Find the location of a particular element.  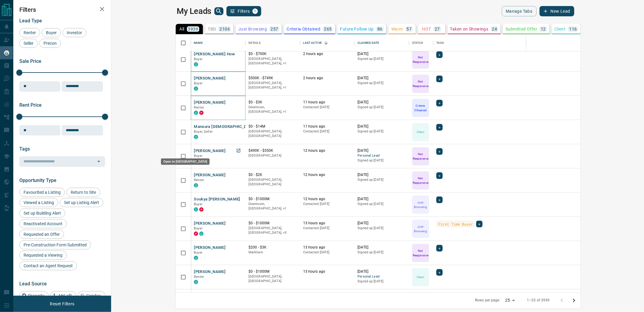

p: 12 is located at coordinates (544, 29).